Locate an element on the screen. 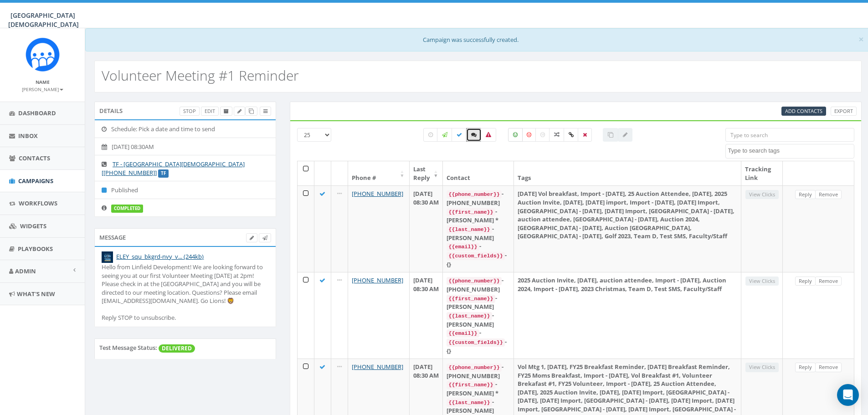  i: Schedule: Pick a date and time to send is located at coordinates (106, 129).